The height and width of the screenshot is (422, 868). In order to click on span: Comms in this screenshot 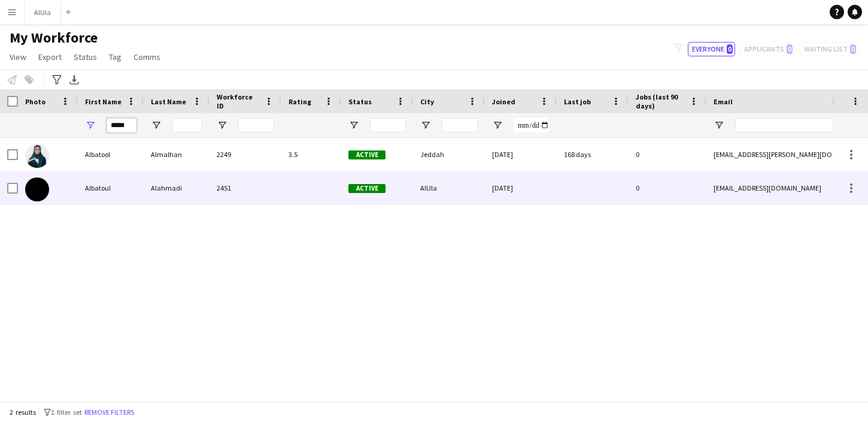, I will do `click(147, 57)`.